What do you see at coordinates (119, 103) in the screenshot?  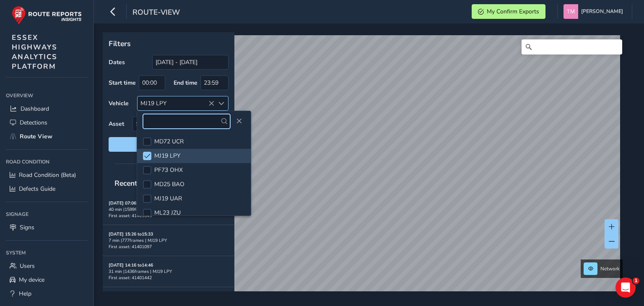 I see `label: Vehicle` at bounding box center [119, 103].